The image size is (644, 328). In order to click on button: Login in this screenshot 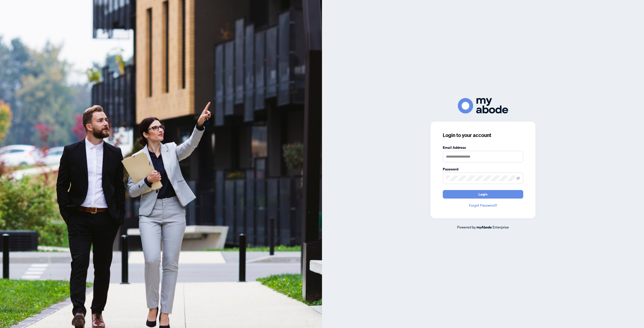, I will do `click(483, 194)`.